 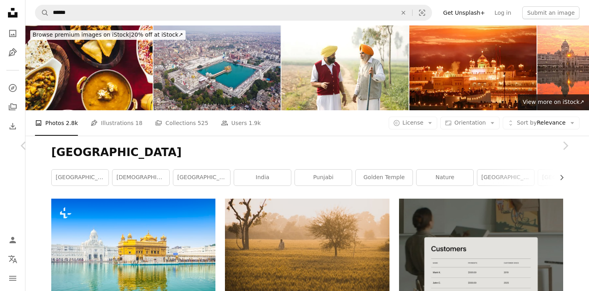 What do you see at coordinates (553, 102) in the screenshot?
I see `span: View more on iStock ↗` at bounding box center [553, 102].